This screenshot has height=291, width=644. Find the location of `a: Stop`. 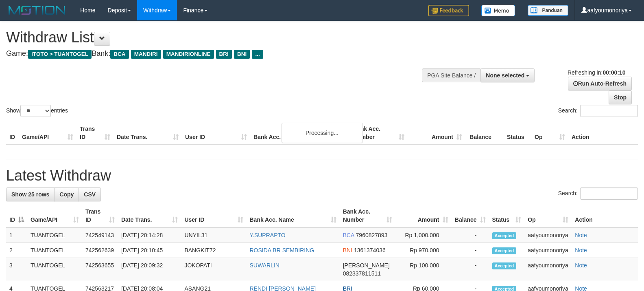

a: Stop is located at coordinates (620, 97).